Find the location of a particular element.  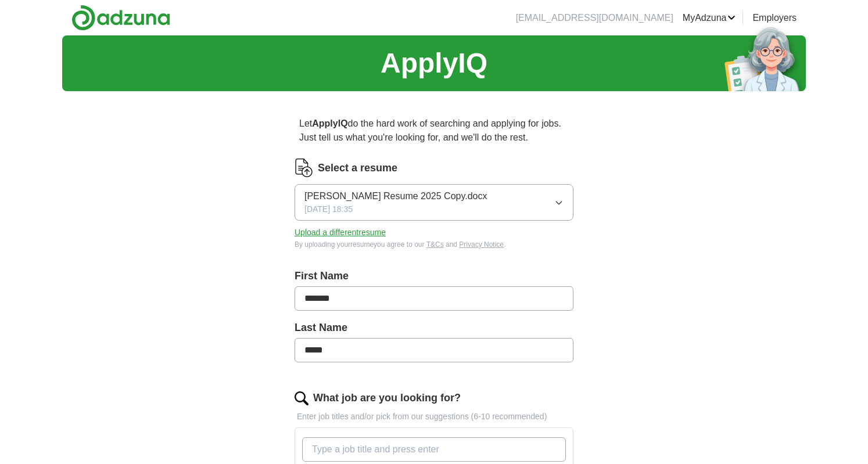

label: Select a resume is located at coordinates (357, 168).